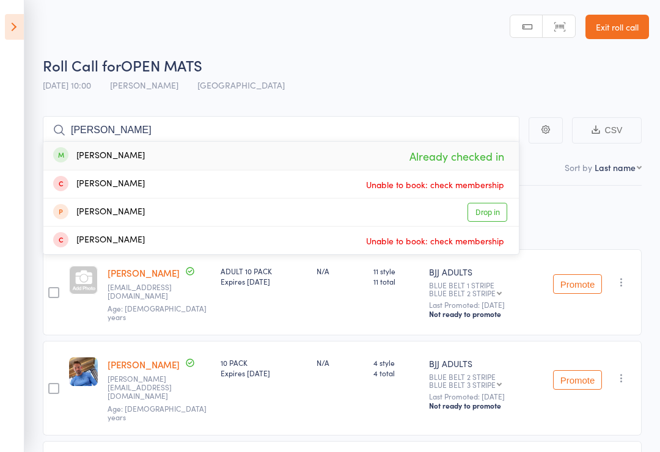 The image size is (660, 452). I want to click on img: image1758159002.png, so click(83, 371).